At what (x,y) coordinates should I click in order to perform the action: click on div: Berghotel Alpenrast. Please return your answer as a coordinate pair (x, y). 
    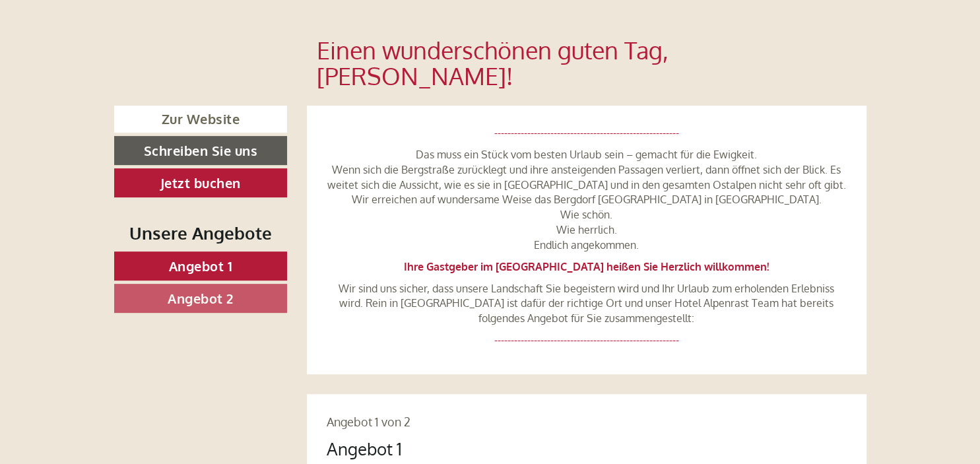
    Looking at the image, I should click on (116, 44).